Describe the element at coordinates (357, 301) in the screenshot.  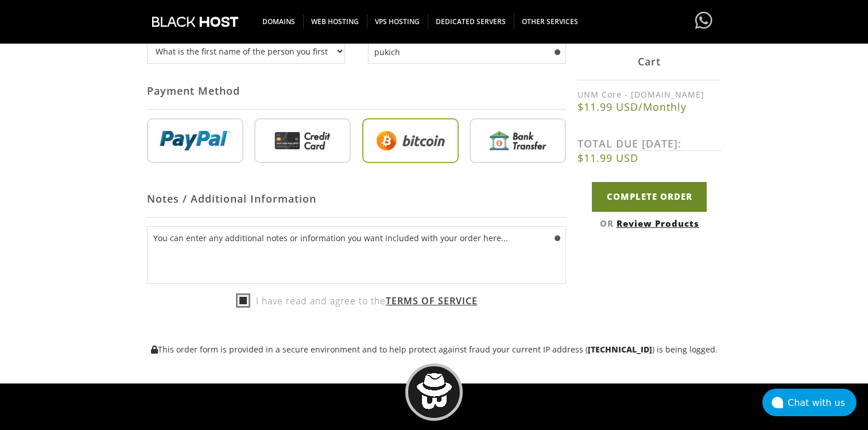
I see `label: I have read and agree to the` at that location.